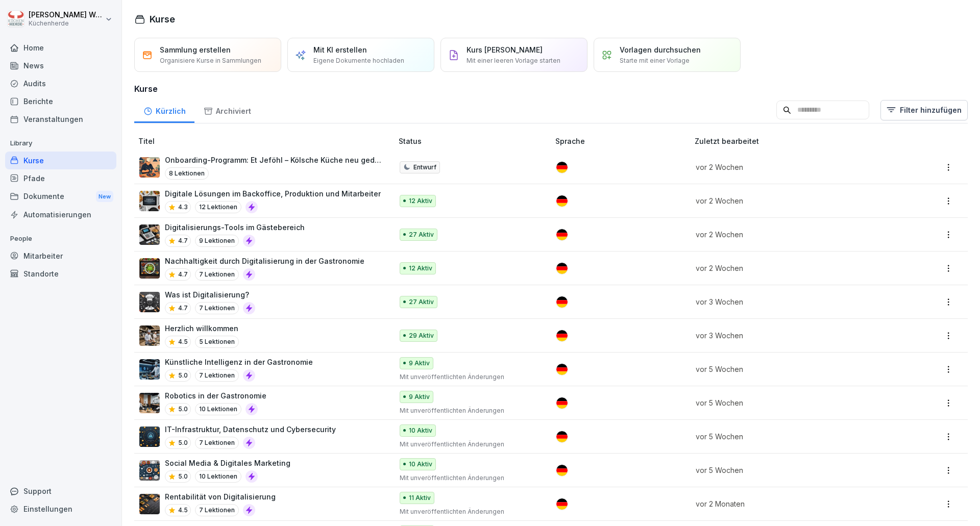  Describe the element at coordinates (359, 60) in the screenshot. I see `p: Eigene Dokumente hochladen` at that location.